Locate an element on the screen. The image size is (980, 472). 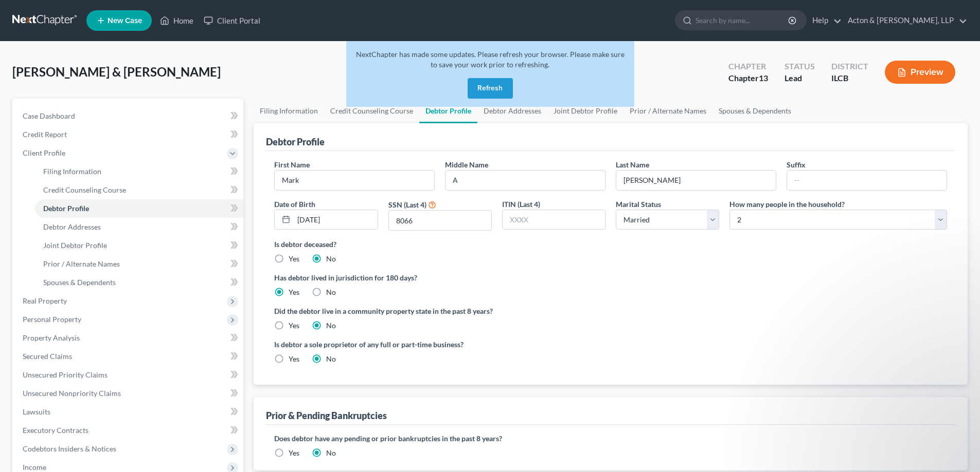
div: ILCB is located at coordinates (850, 78).